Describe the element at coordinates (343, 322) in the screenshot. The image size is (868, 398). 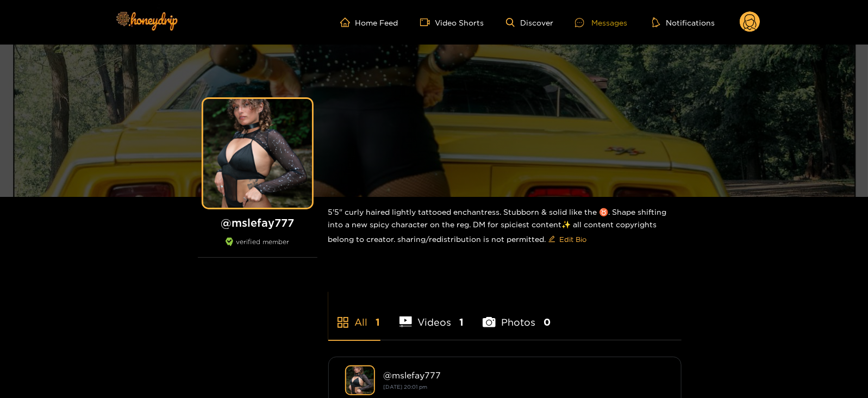
I see `span: appstore` at that location.